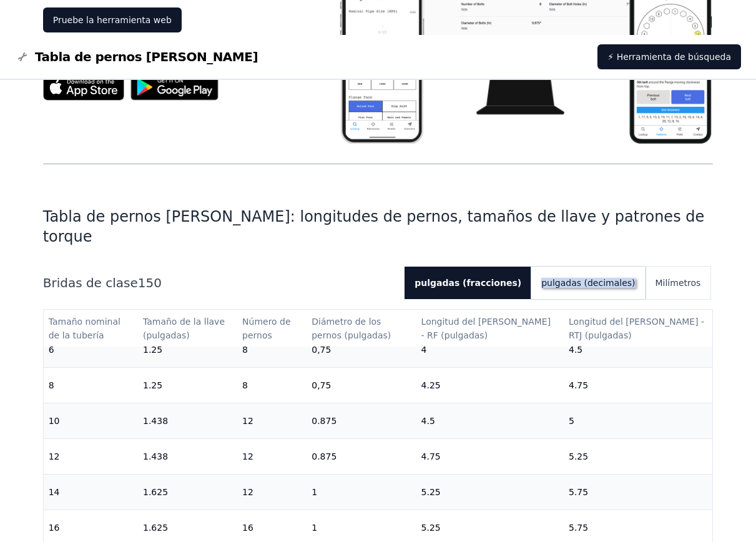 This screenshot has height=542, width=756. Describe the element at coordinates (113, 20) in the screenshot. I see `a: Pruebe la herramienta web` at that location.